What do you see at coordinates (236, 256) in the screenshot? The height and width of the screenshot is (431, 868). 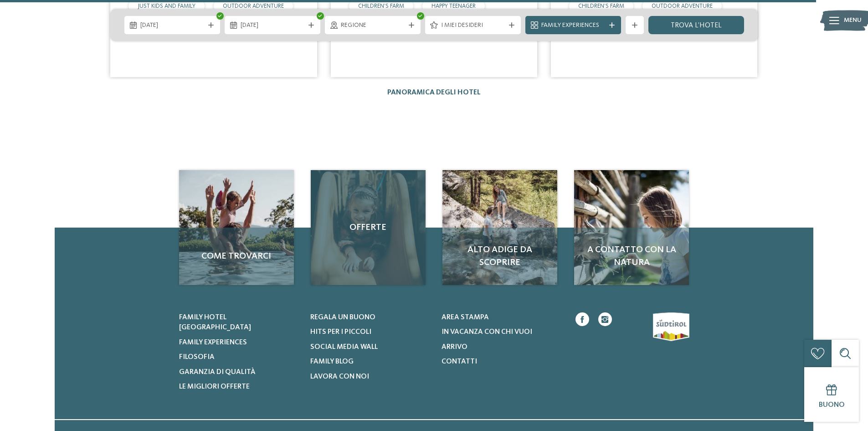 I see `span: Come trovarci` at bounding box center [236, 256].